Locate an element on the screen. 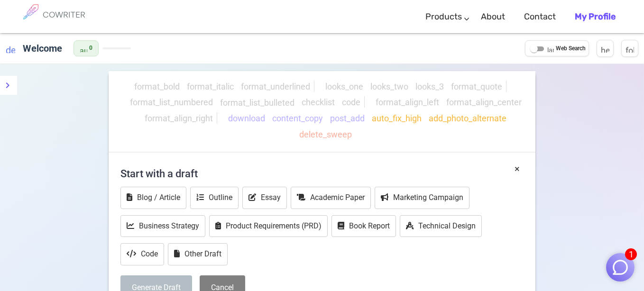 This screenshot has height=291, width=644. span: looks_one is located at coordinates (344, 86).